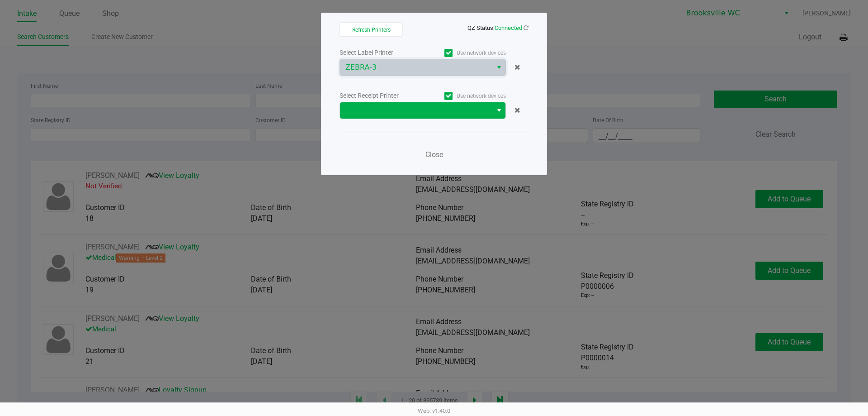  What do you see at coordinates (381, 52) in the screenshot?
I see `div: Select Label Printer` at bounding box center [381, 52].